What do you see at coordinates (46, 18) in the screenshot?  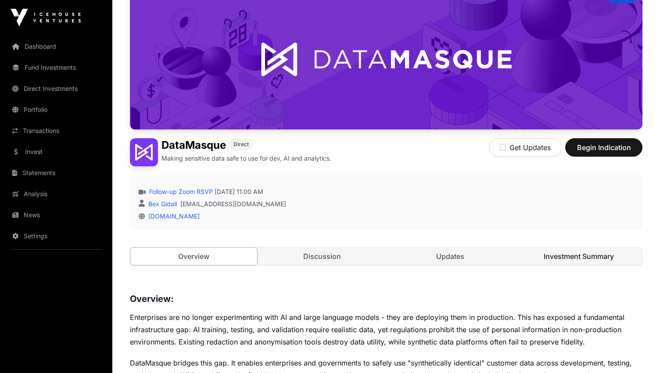 I see `img: Icehouse Ventures Logo` at bounding box center [46, 18].